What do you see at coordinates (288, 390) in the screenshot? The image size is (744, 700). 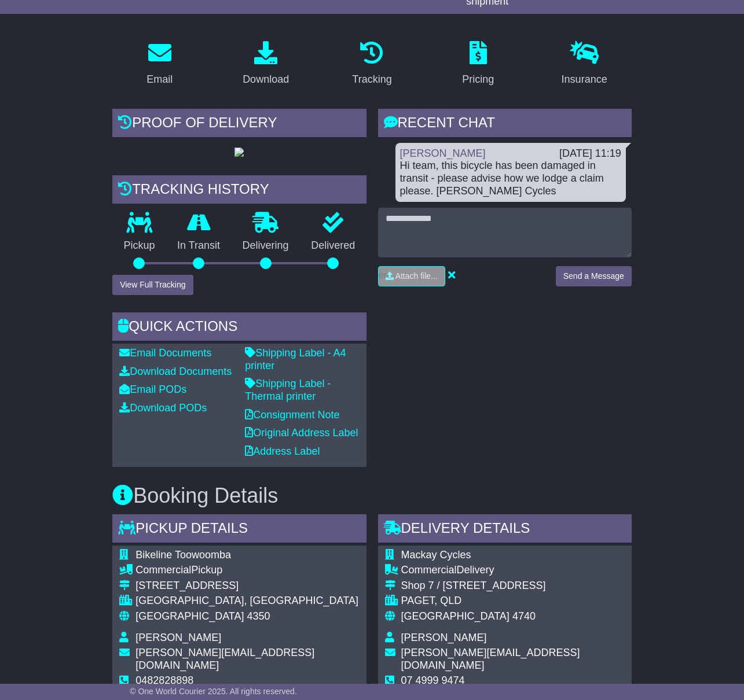 I see `a: Shipping Label - Thermal printer` at bounding box center [288, 390].